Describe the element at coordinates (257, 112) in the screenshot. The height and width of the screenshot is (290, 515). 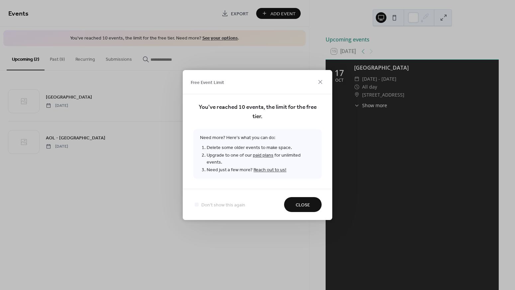
I see `span: You've reached 10 events, the limit for the free tier.` at that location.